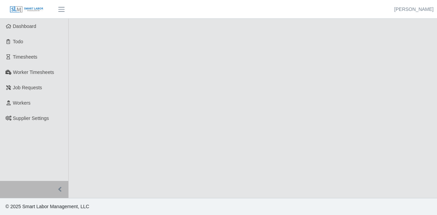  Describe the element at coordinates (22, 103) in the screenshot. I see `span: Workers` at that location.